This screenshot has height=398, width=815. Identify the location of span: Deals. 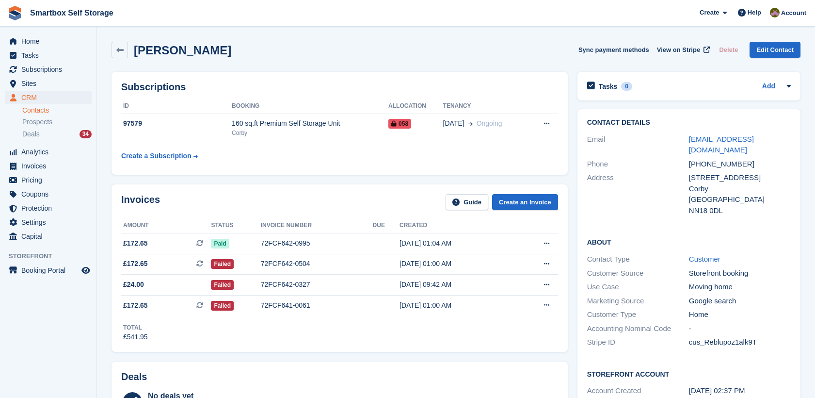
(31, 134).